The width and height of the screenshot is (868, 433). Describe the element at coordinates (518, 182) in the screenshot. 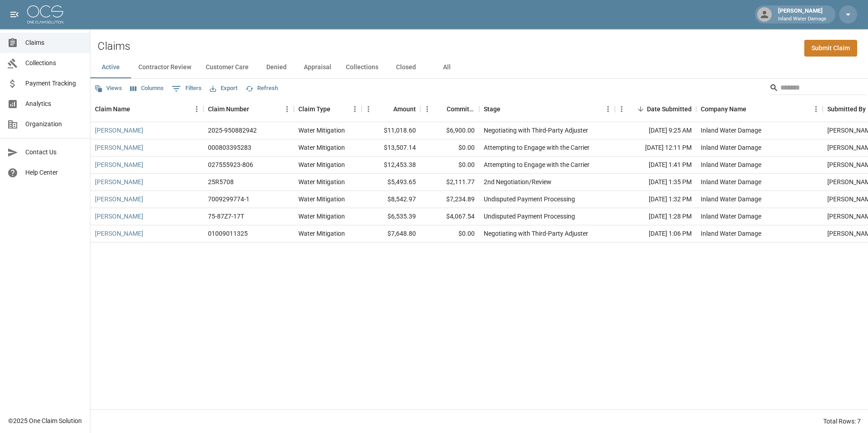

I see `div: 2nd Negotiation/Review` at that location.